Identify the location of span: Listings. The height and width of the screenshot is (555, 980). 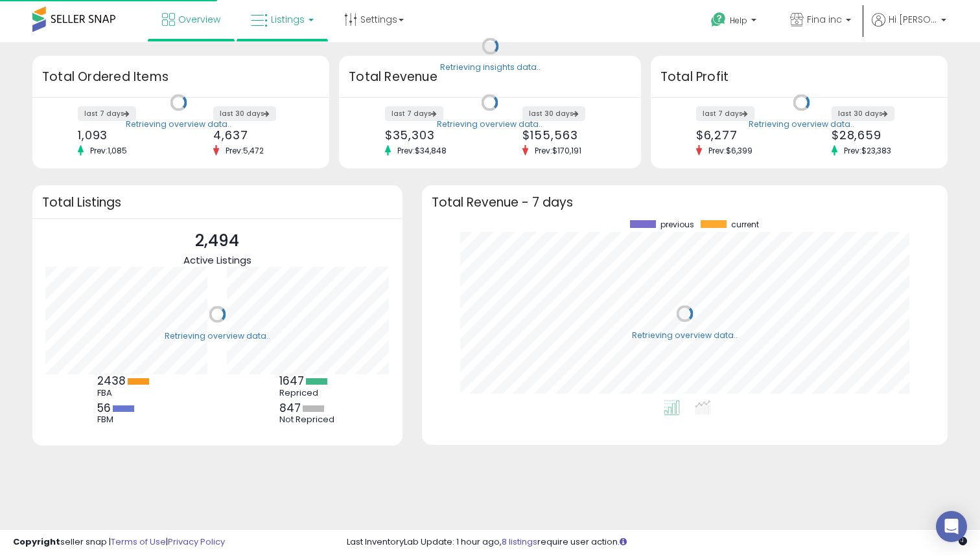
(288, 19).